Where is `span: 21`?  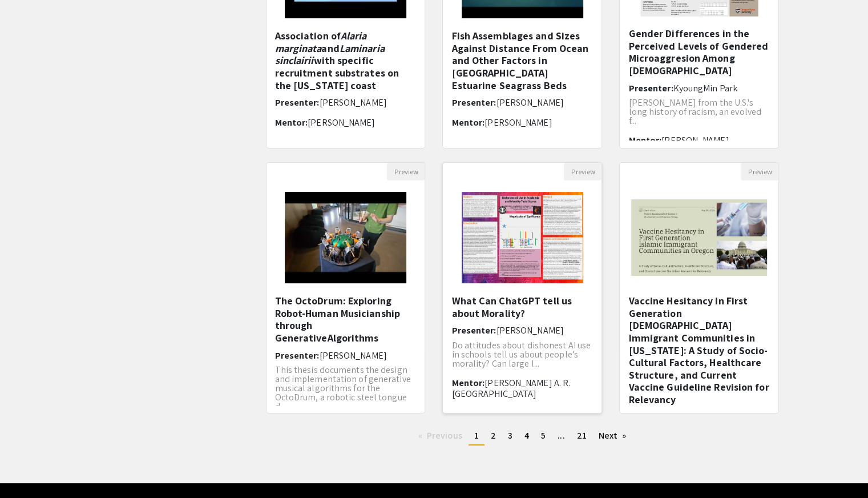
span: 21 is located at coordinates (581, 435).